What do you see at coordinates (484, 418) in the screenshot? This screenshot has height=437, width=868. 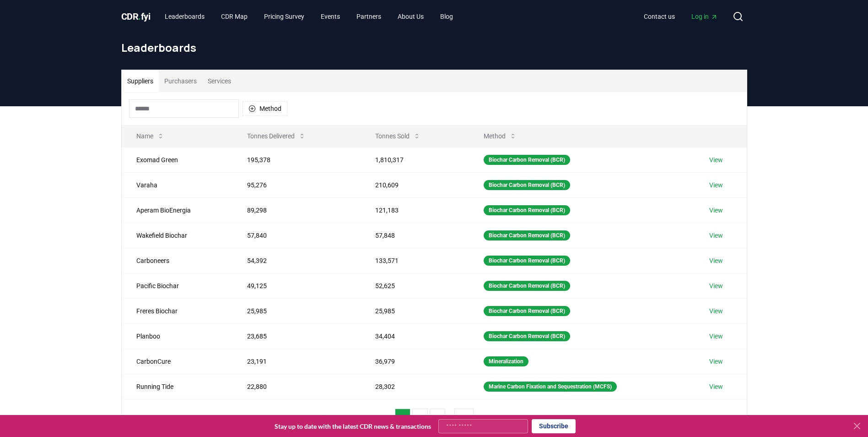 I see `button: next page` at bounding box center [484, 418].